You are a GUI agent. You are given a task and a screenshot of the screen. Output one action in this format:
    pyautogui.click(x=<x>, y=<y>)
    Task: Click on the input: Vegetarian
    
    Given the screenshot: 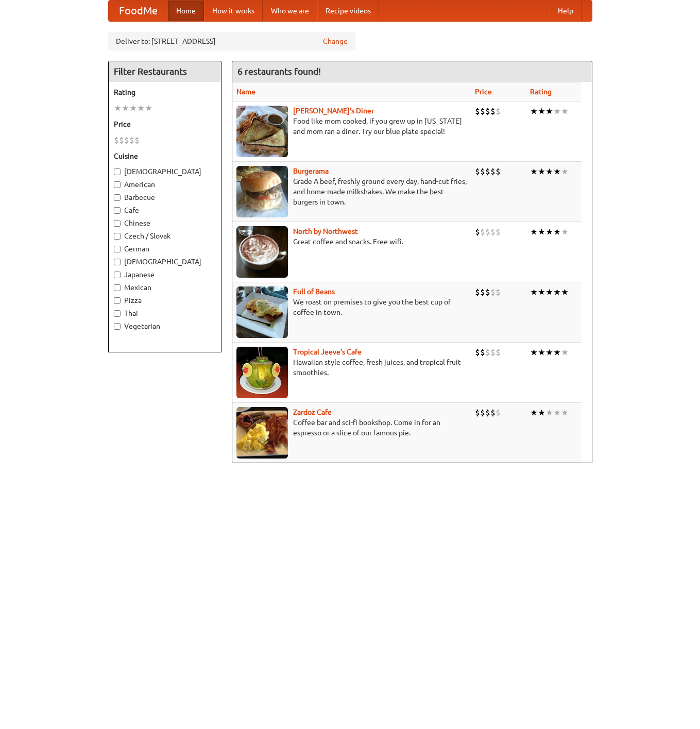 What is the action you would take?
    pyautogui.click(x=117, y=326)
    